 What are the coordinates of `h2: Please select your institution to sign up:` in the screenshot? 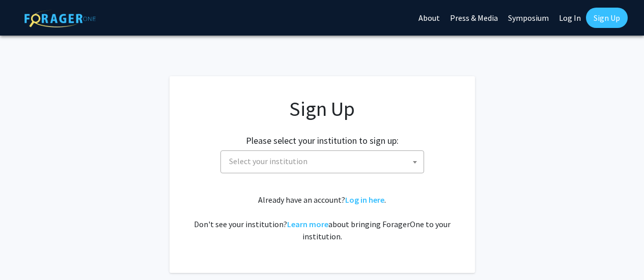 It's located at (322, 141).